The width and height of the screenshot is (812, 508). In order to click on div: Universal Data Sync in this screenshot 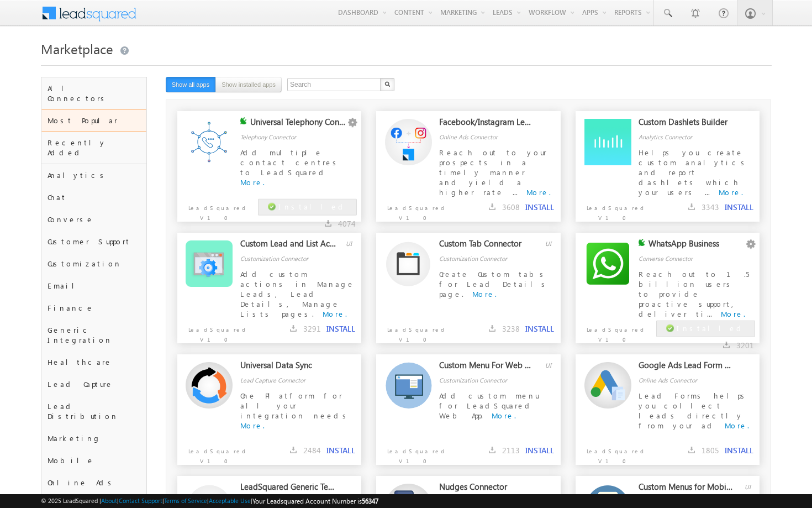, I will do `click(288, 368)`.